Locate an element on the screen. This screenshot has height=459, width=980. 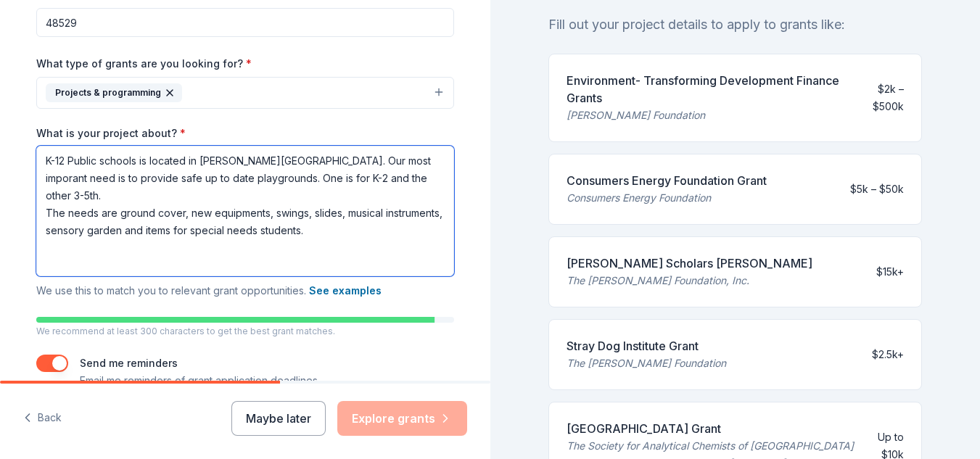
div: Environment- Transforming Development Finance Grants is located at coordinates (703, 89).